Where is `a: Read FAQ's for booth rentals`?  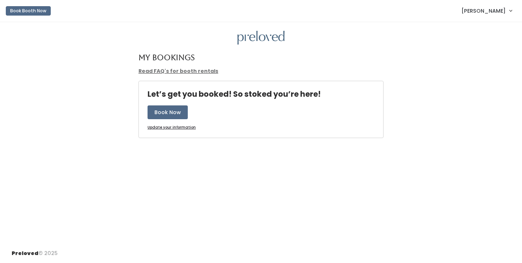
a: Read FAQ's for booth rentals is located at coordinates (178, 71).